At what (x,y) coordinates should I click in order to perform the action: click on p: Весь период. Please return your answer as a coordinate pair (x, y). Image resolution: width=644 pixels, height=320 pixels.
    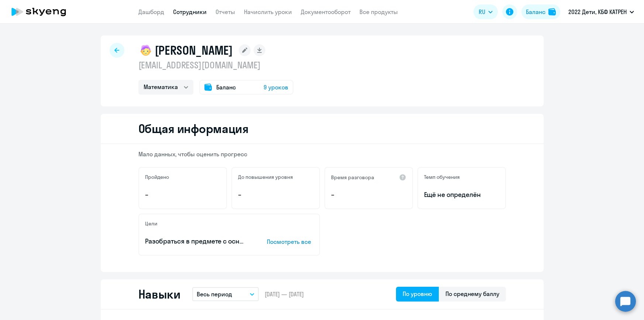
    Looking at the image, I should click on (214, 294).